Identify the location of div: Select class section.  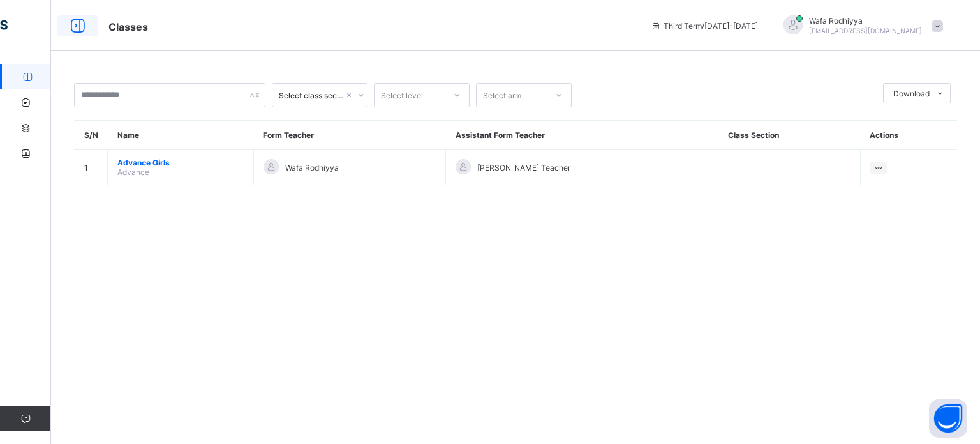
(311, 95).